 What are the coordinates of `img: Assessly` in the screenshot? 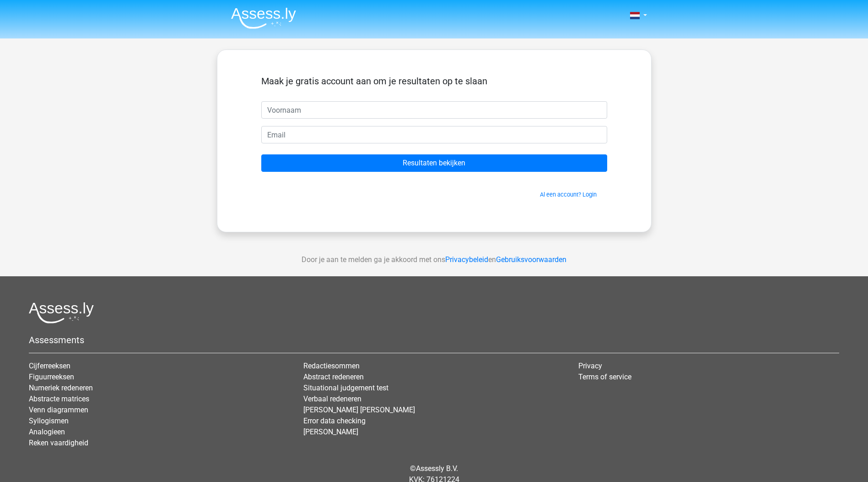 It's located at (264, 18).